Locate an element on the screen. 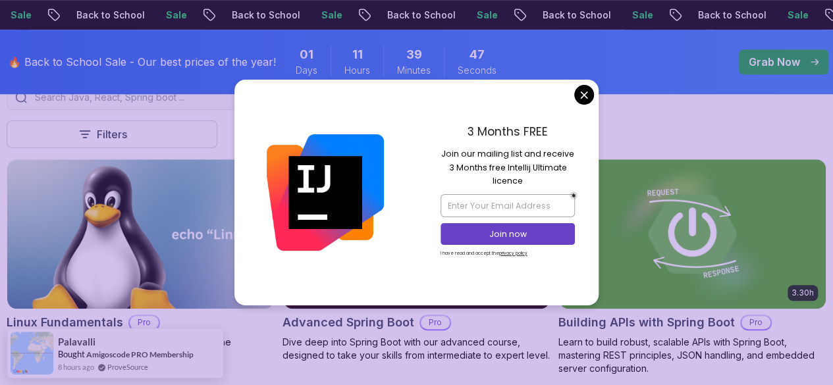 The width and height of the screenshot is (833, 385). p: Dive deep into Spring Boot with our advanced course, designed to take your skills from intermedia... is located at coordinates (416, 349).